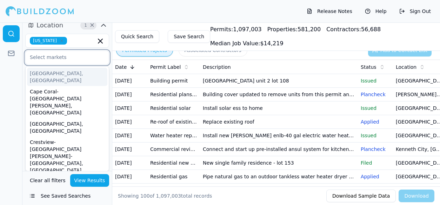 The height and width of the screenshot is (205, 440). I want to click on td: Residential plans revisions, so click(174, 94).